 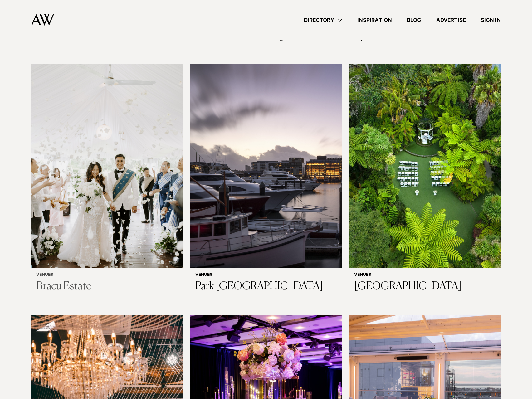 I want to click on a: Sign In, so click(x=491, y=20).